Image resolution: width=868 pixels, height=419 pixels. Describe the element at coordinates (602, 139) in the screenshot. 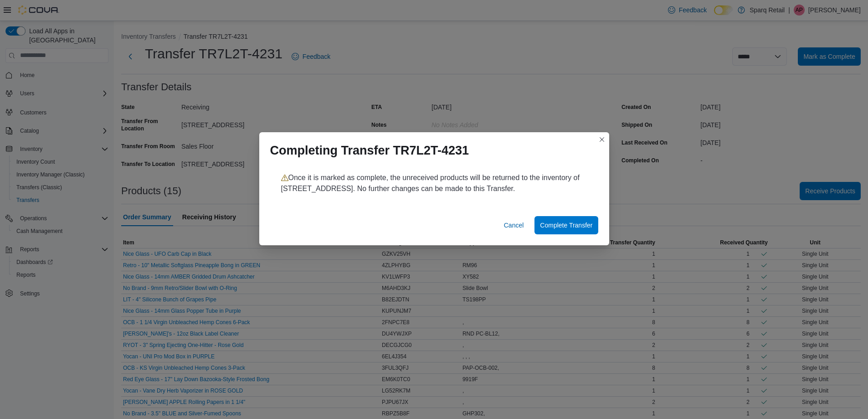

I see `button: Closes this modal window` at that location.